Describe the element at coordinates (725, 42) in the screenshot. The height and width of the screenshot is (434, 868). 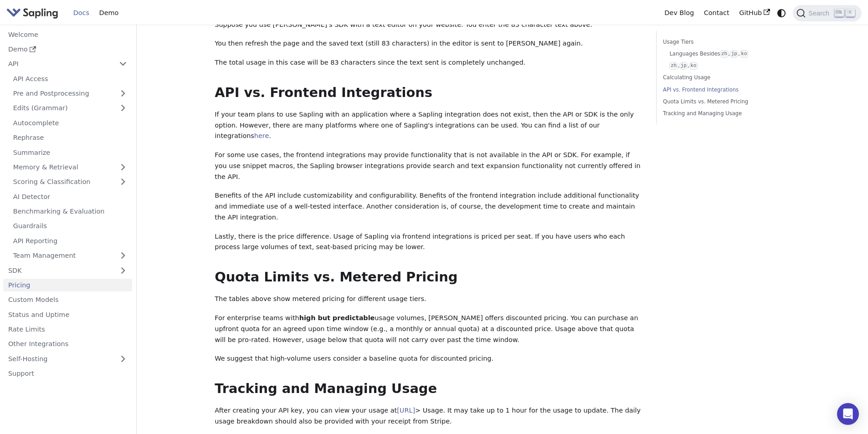
I see `a: Usage Tiers` at that location.